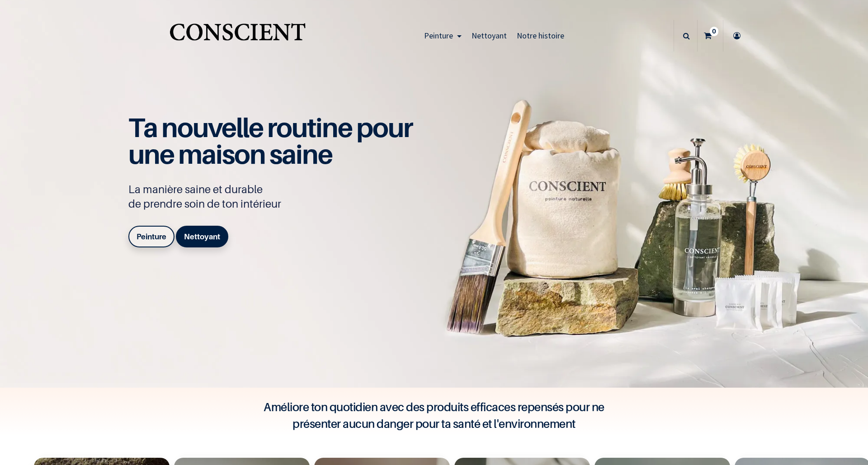  What do you see at coordinates (434, 415) in the screenshot?
I see `h4: Améliore ton quotidien avec des produits efficaces repensés pour ne présenter aucun danger pour t...` at bounding box center [434, 415].